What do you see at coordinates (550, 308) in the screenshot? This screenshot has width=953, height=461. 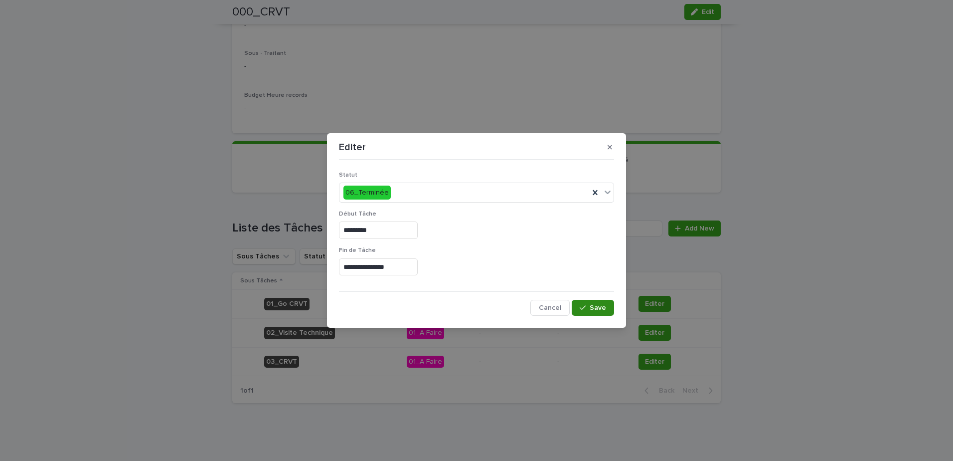 I see `span: Cancel` at bounding box center [550, 308].